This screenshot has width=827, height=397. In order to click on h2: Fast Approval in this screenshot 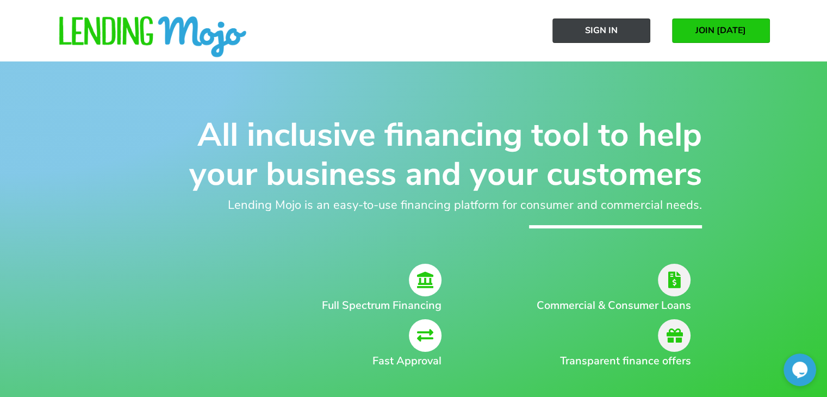, I will do `click(308, 361)`.